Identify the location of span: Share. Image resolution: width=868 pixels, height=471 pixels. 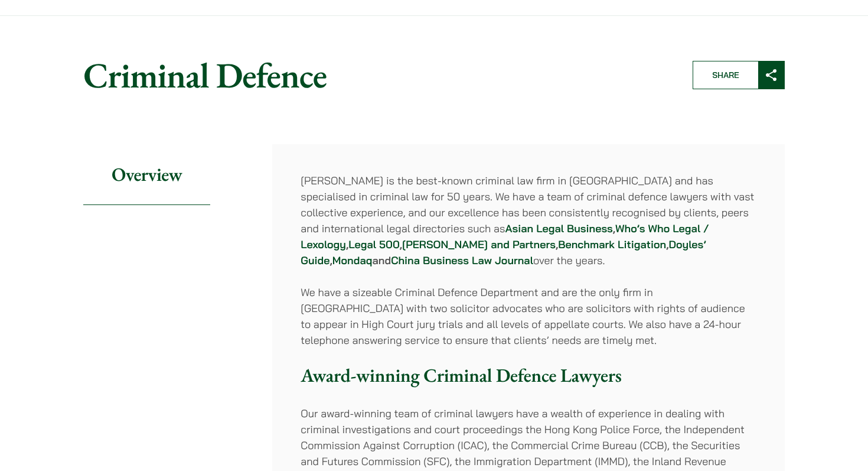
(726, 75).